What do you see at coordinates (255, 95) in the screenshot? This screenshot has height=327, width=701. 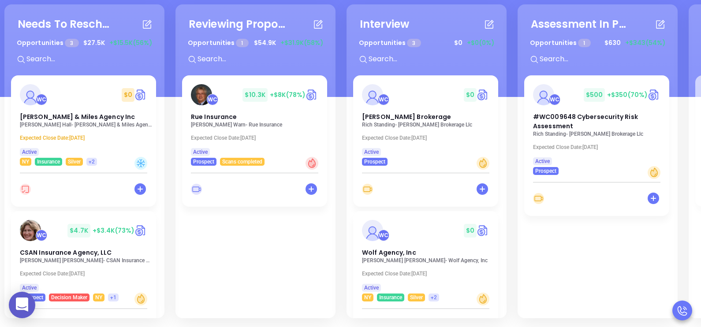 I see `span: $ 10.3K` at bounding box center [255, 95].